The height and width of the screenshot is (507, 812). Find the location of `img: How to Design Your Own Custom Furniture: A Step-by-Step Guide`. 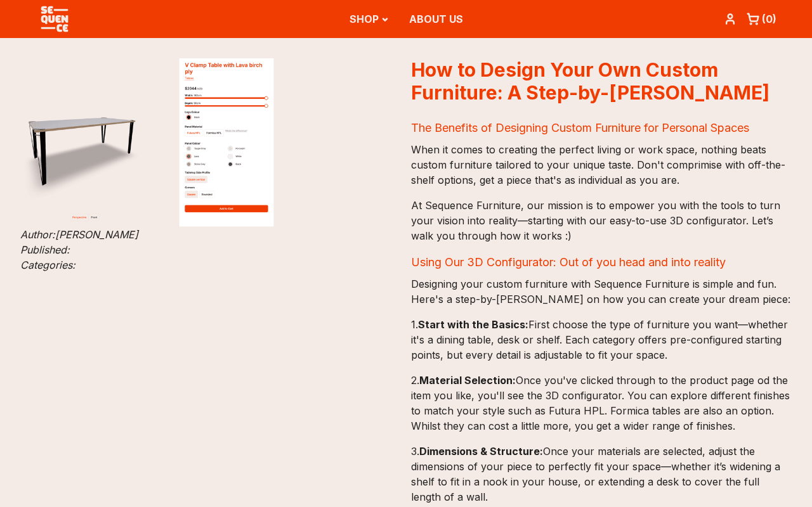

img: How to Design Your Own Custom Furniture: A Step-by-Step Guide is located at coordinates (147, 143).